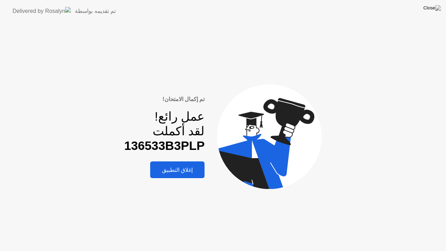 This screenshot has height=251, width=446. I want to click on img: Close, so click(432, 8).